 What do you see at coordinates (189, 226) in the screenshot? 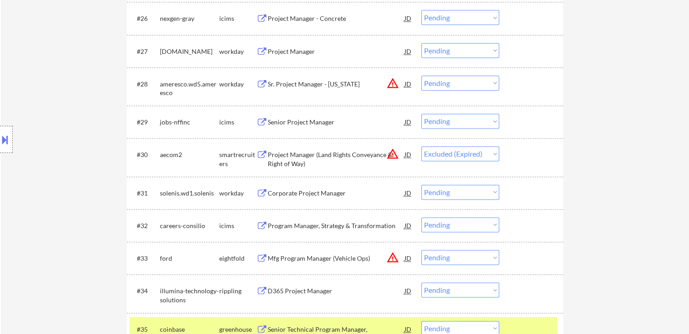
I see `div: careers-consilio` at bounding box center [189, 226].